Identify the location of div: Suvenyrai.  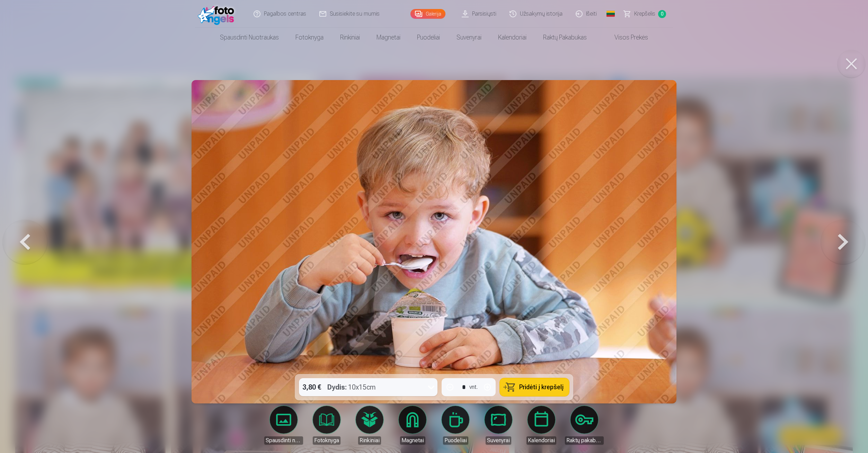
(498, 440).